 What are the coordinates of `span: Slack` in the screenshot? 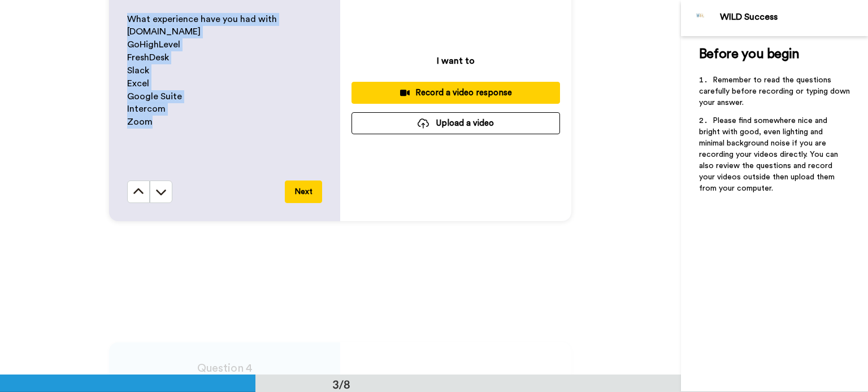 It's located at (138, 71).